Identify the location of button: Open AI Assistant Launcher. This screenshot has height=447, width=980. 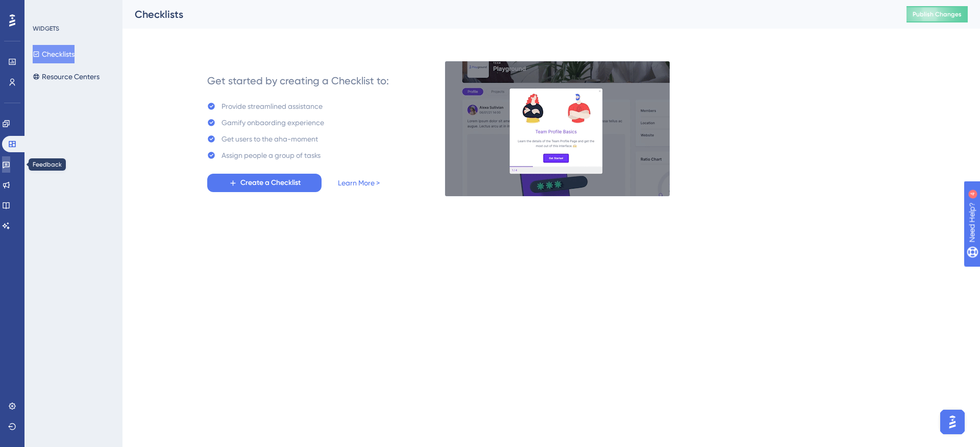
(16, 16).